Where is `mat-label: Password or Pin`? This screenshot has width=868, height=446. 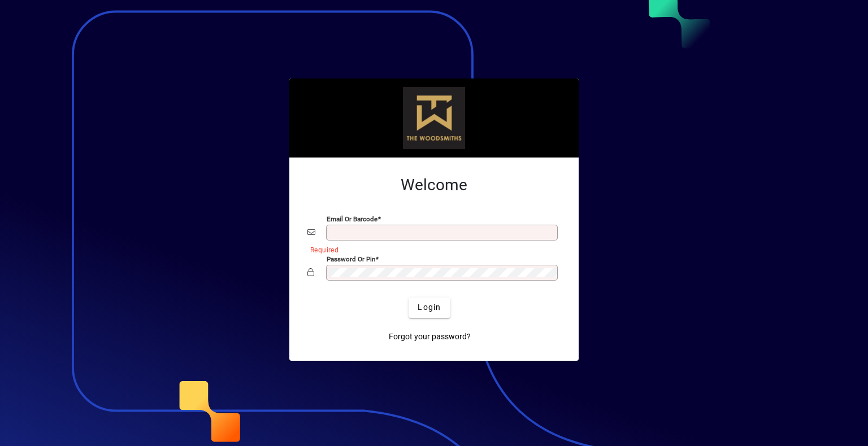 mat-label: Password or Pin is located at coordinates (351, 259).